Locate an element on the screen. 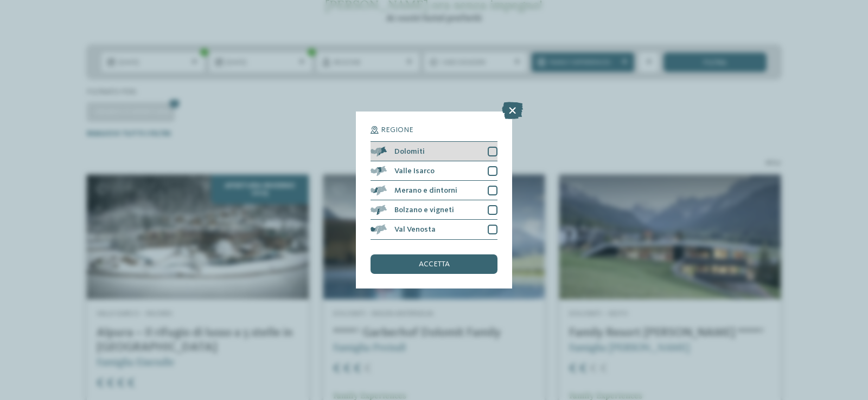 The height and width of the screenshot is (400, 868). span: Dolomiti is located at coordinates (409, 152).